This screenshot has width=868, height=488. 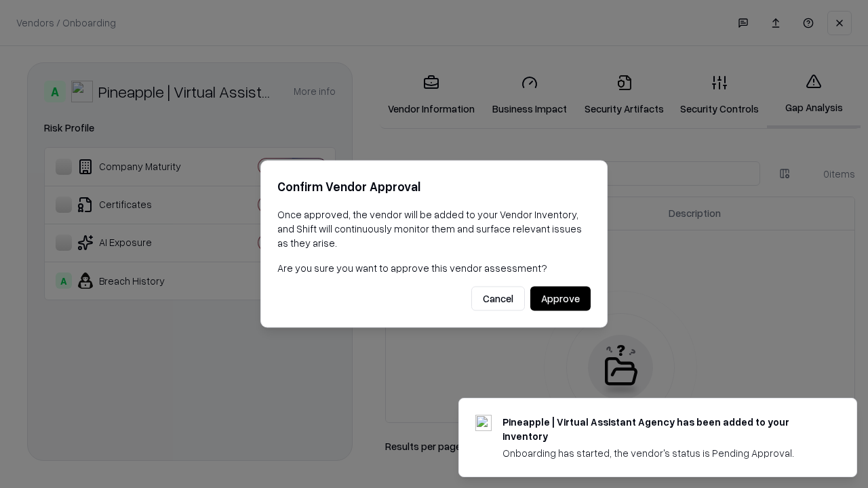 What do you see at coordinates (483, 423) in the screenshot?
I see `img: trypineapple.com` at bounding box center [483, 423].